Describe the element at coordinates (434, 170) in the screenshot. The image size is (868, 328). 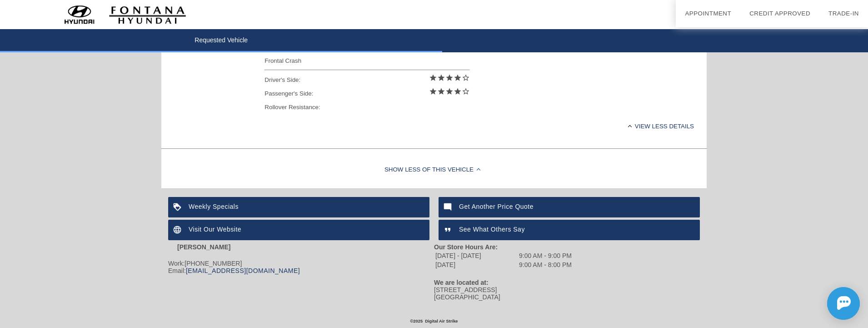
I see `div: Show Less of this Vehicle` at that location.